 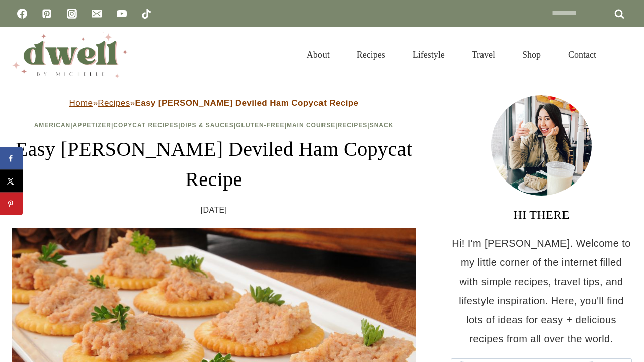 I want to click on a: Facebook, so click(x=22, y=13).